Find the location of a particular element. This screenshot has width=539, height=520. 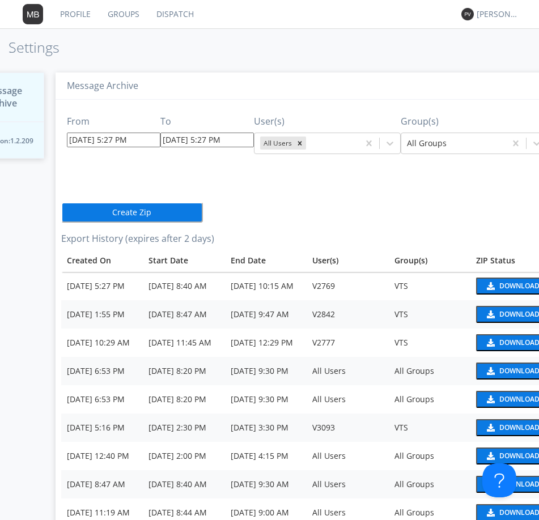

h3: To is located at coordinates (207, 122).